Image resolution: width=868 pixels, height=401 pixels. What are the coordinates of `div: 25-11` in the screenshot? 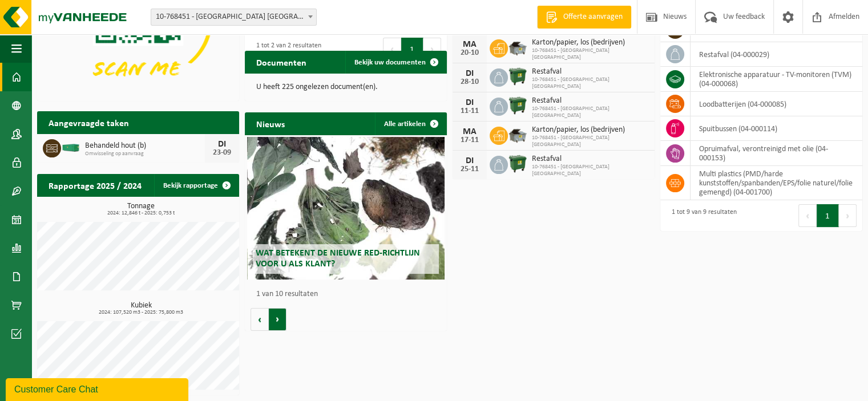 It's located at (470, 170).